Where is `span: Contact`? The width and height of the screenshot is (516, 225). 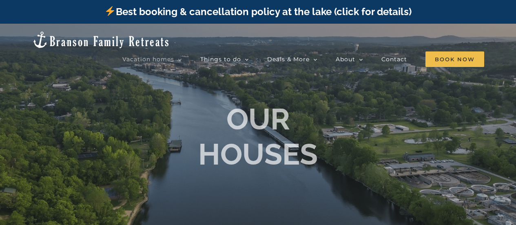 span: Contact is located at coordinates (394, 59).